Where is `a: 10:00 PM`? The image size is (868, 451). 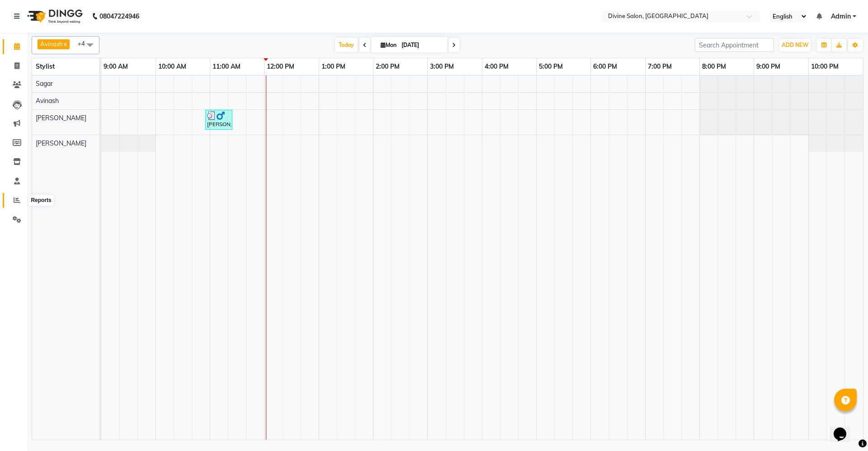 a: 10:00 PM is located at coordinates (824, 67).